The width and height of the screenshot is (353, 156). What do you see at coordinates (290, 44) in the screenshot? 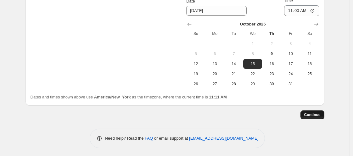
I see `span: 3` at bounding box center [290, 44].